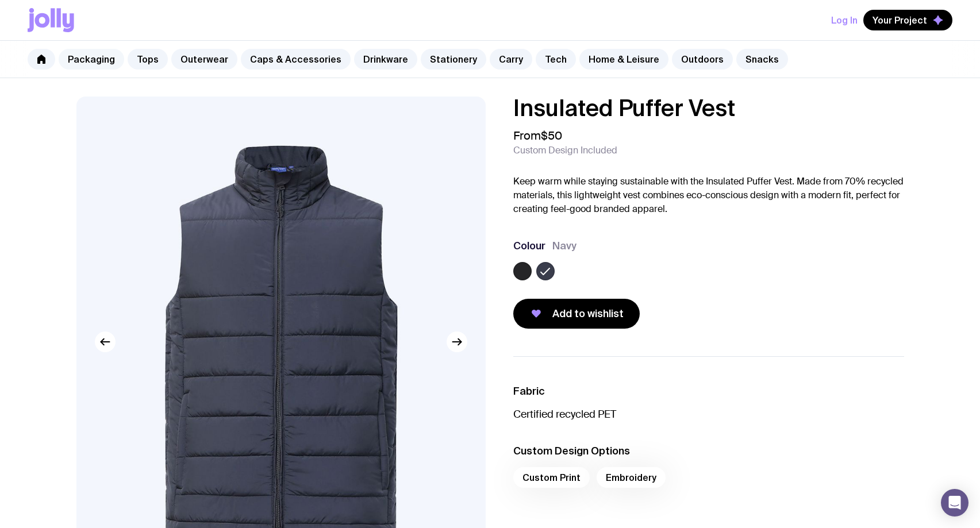 Image resolution: width=980 pixels, height=528 pixels. Describe the element at coordinates (709, 451) in the screenshot. I see `h3: Custom Design Options` at that location.